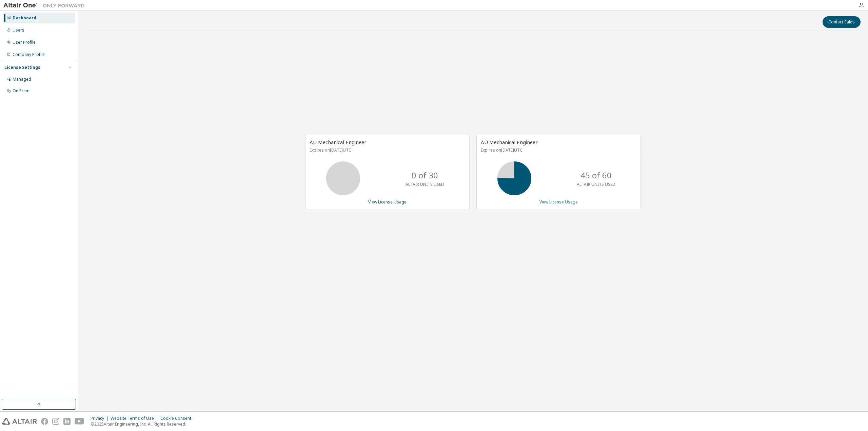 This screenshot has width=868, height=431. I want to click on img: instagram.svg, so click(56, 421).